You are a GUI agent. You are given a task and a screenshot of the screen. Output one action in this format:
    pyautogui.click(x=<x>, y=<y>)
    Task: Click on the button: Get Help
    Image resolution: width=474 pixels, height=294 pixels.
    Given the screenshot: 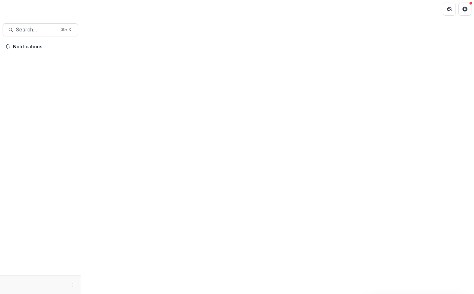 What is the action you would take?
    pyautogui.click(x=465, y=9)
    